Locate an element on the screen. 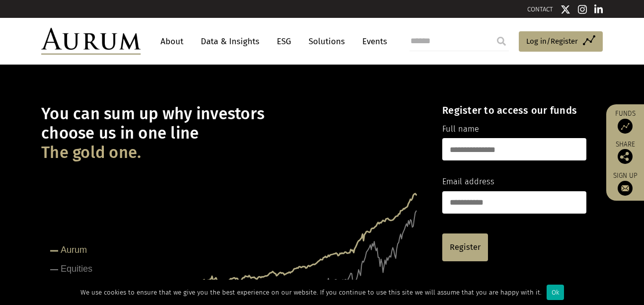  input: Submit is located at coordinates (501, 41).